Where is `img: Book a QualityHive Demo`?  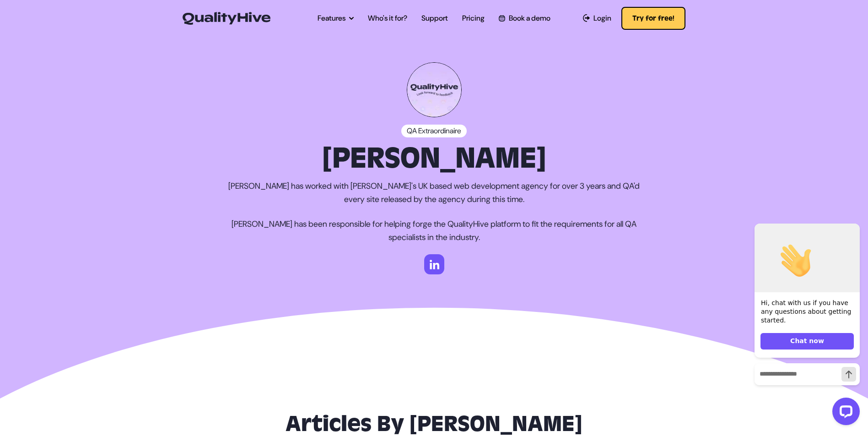 img: Book a QualityHive Demo is located at coordinates (502, 18).